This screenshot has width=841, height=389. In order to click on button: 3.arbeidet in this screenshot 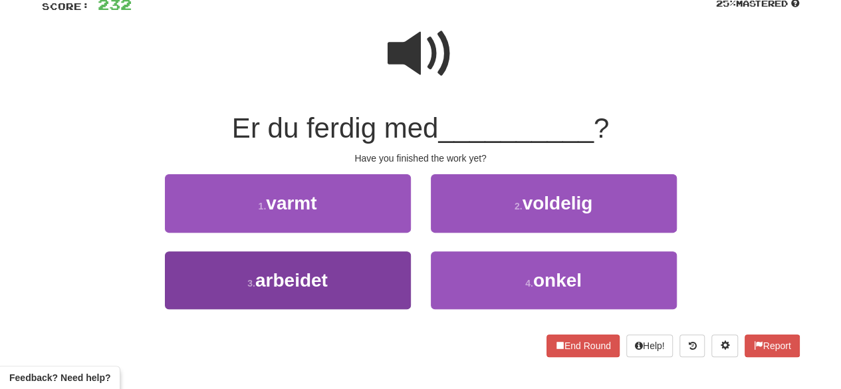, I will do `click(288, 280)`.